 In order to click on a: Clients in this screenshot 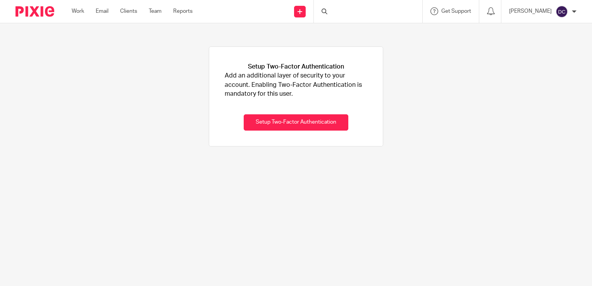, I will do `click(129, 11)`.